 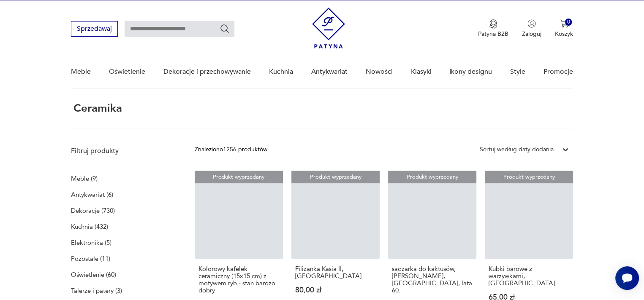 What do you see at coordinates (93, 211) in the screenshot?
I see `p: Dekoracje (730)` at bounding box center [93, 211].